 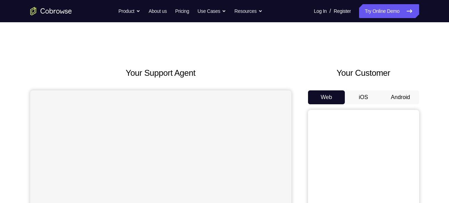 I want to click on a: Pricing, so click(x=182, y=11).